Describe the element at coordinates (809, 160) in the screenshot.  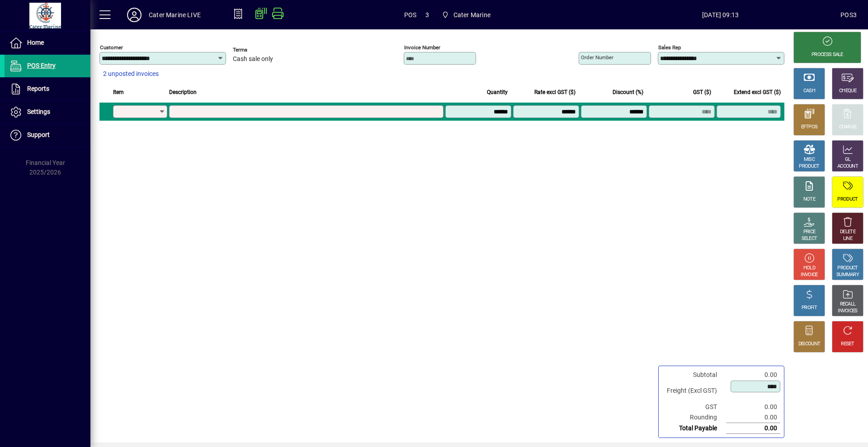
I see `div: MISC` at that location.